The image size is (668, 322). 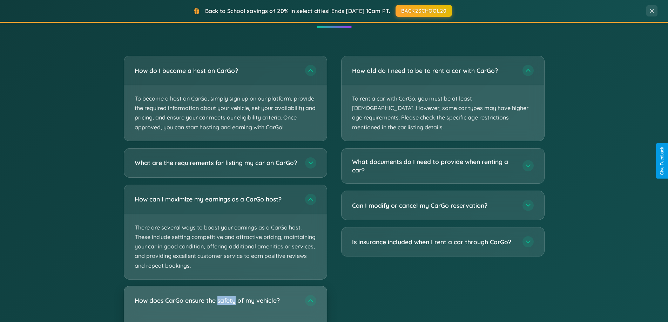 What do you see at coordinates (434, 70) in the screenshot?
I see `h3: How old do I need to be to rent a car with CarGo?` at bounding box center [434, 70].